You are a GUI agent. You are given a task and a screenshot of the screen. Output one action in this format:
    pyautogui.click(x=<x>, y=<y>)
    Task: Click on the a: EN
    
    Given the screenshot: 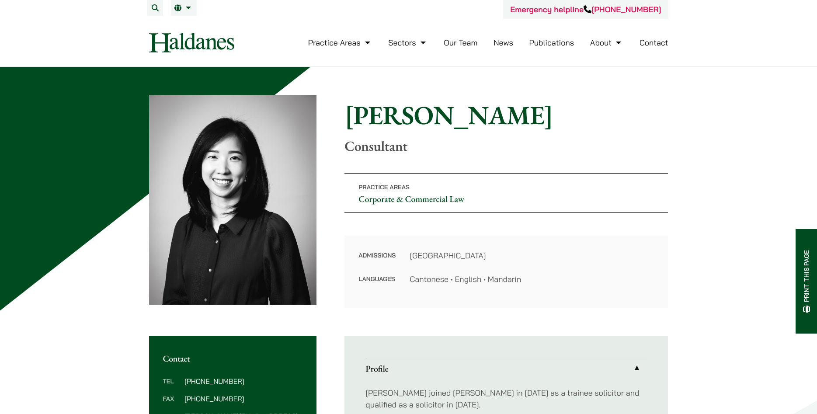 What is the action you would take?
    pyautogui.click(x=184, y=8)
    